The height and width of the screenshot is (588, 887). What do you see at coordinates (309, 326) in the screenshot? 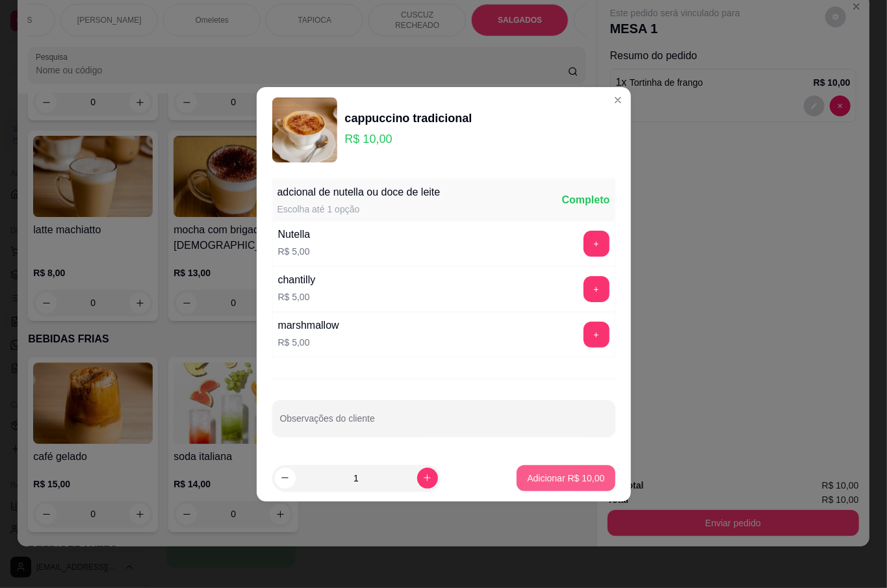
I see `div: marshmallow` at bounding box center [309, 326].